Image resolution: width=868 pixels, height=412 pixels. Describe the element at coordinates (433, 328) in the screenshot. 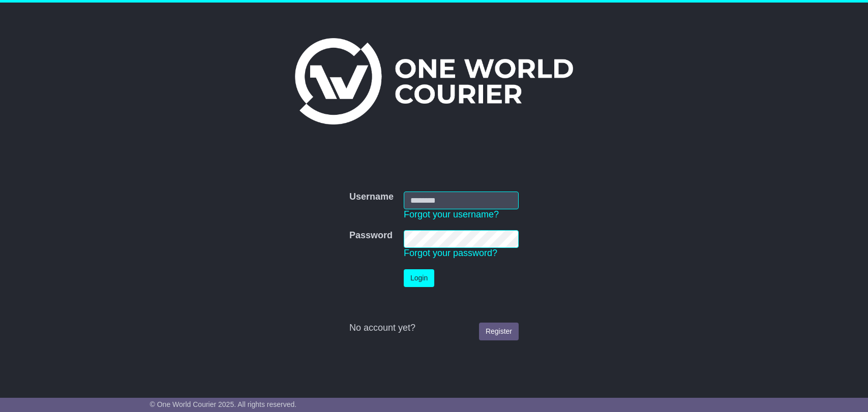

I see `div: No account yet?` at that location.